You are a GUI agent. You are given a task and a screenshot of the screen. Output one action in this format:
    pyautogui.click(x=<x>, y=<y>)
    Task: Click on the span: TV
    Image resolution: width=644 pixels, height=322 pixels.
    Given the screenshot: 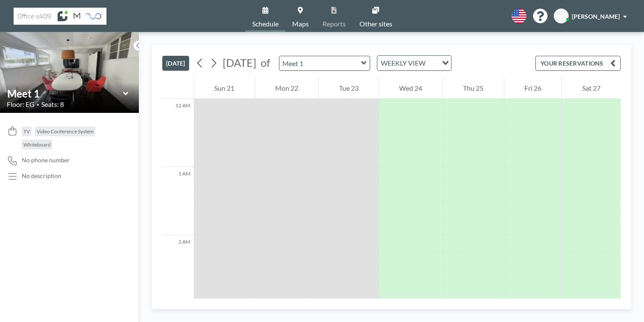 What is the action you would take?
    pyautogui.click(x=26, y=131)
    